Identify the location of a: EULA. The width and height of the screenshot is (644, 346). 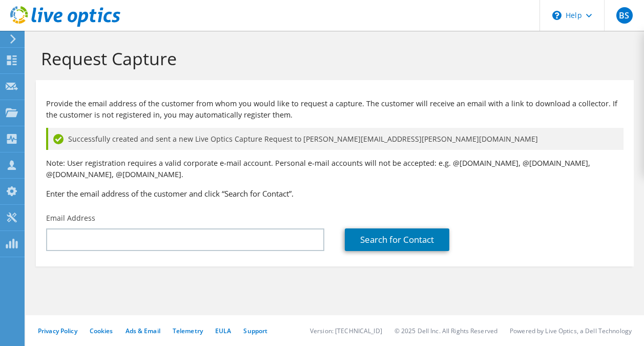
(223, 330).